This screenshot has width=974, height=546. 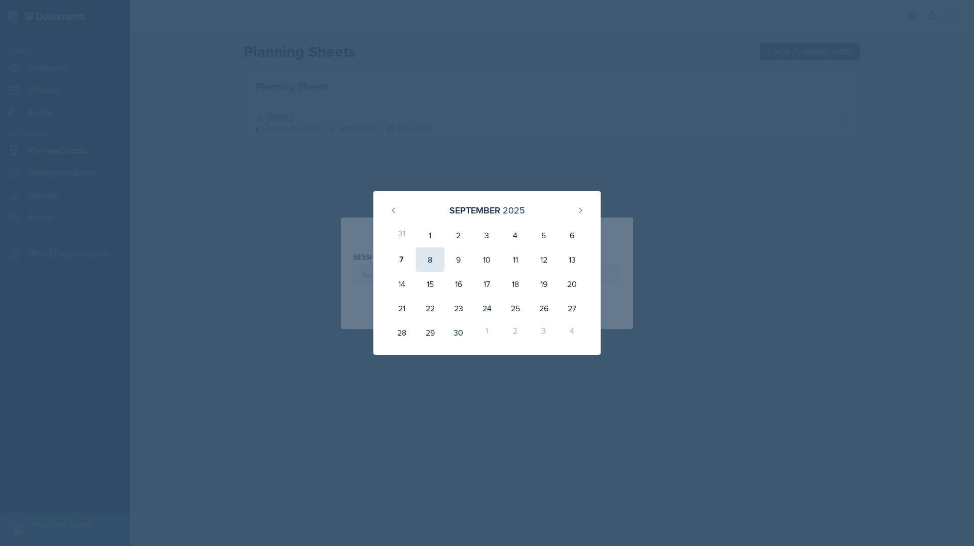 I want to click on div: 7, so click(x=402, y=260).